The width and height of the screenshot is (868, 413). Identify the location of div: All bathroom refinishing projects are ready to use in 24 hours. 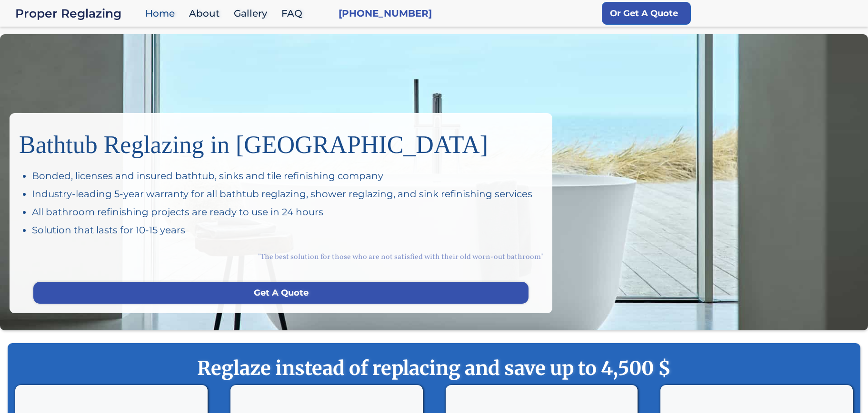
(287, 213).